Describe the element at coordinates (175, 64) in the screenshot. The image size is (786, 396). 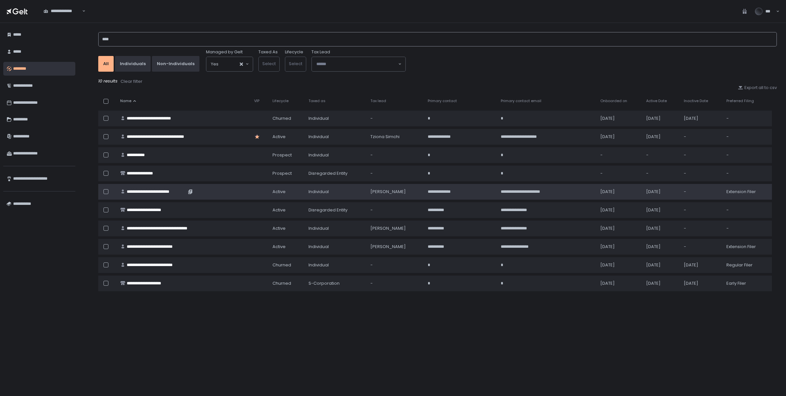
I see `div: Non-Individuals` at that location.